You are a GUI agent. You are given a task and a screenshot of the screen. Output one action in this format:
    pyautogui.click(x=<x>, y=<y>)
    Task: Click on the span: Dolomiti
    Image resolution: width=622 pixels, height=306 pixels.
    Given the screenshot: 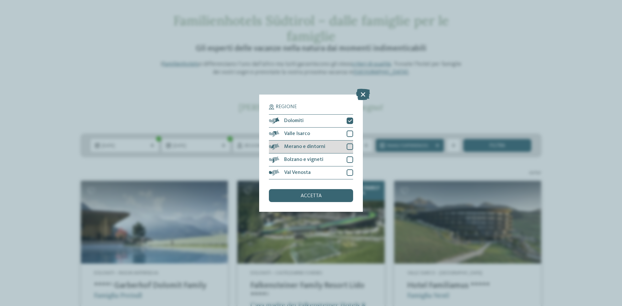 What is the action you would take?
    pyautogui.click(x=294, y=121)
    